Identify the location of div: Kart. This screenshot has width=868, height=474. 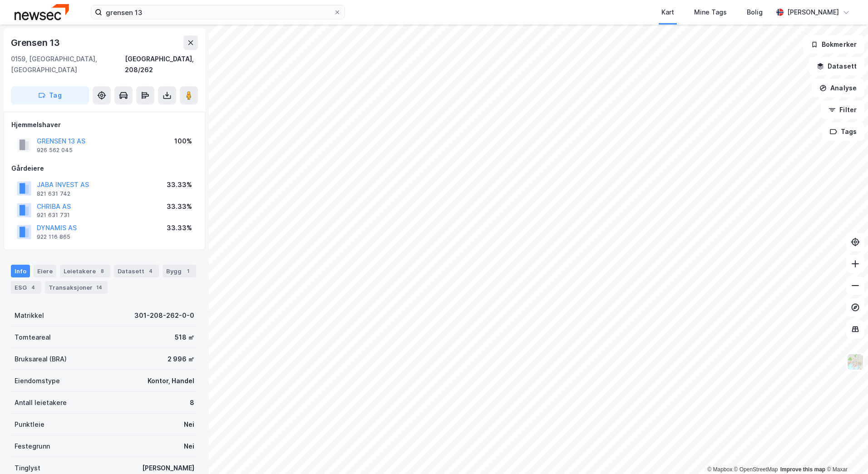
(667, 12).